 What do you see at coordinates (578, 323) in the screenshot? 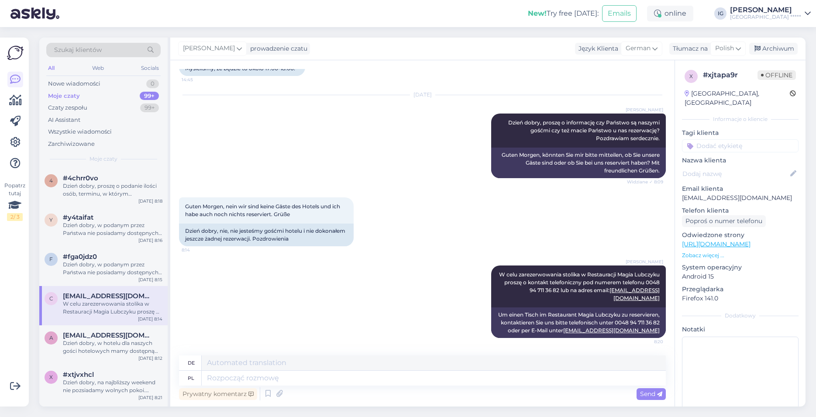
I see `div: Um einen Tisch im Restaurant Magia Lubczyku zu reservieren, kontaktieren Sie uns bitte telefonisc...` at bounding box center [578, 323].